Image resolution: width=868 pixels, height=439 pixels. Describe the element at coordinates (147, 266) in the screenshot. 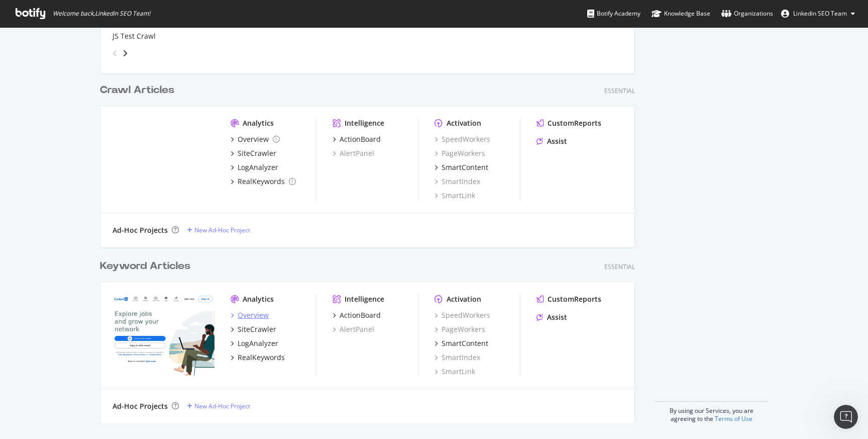

I see `a: Keyword Articles` at that location.